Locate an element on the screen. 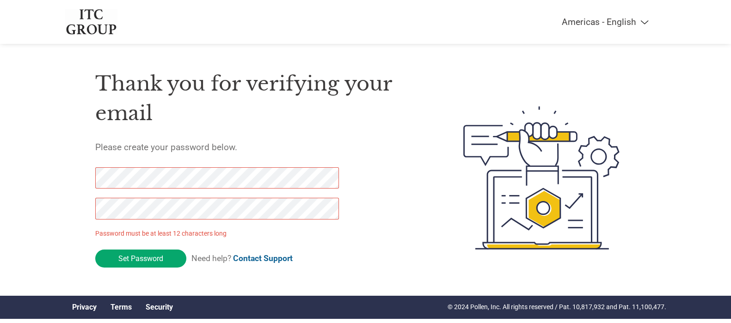 The width and height of the screenshot is (731, 323). a: Privacy is located at coordinates (84, 307).